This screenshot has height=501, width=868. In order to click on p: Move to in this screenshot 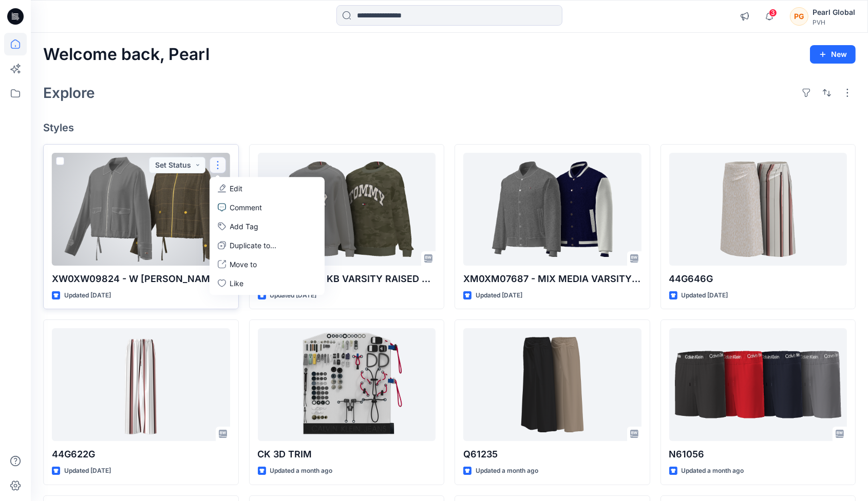, I will do `click(244, 264)`.